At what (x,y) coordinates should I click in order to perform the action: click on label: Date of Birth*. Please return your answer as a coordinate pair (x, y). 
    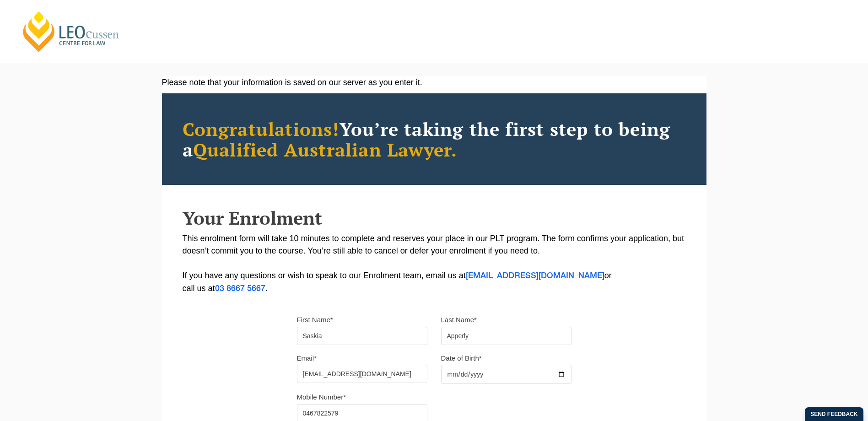
    Looking at the image, I should click on (461, 358).